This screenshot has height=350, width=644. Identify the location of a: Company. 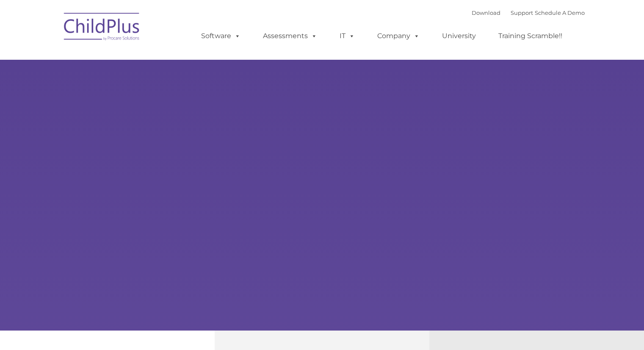
(398, 36).